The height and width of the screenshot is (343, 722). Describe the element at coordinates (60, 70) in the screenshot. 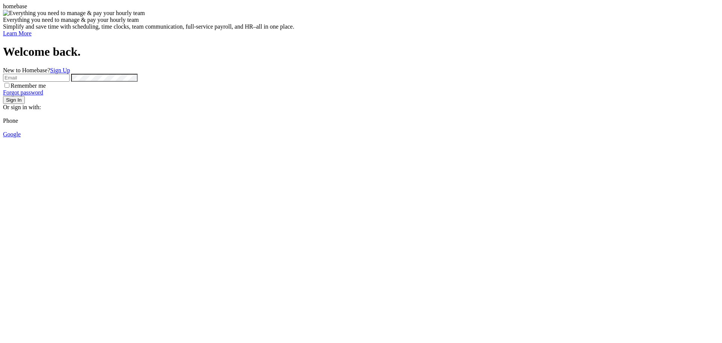

I see `a: Sign Up` at that location.